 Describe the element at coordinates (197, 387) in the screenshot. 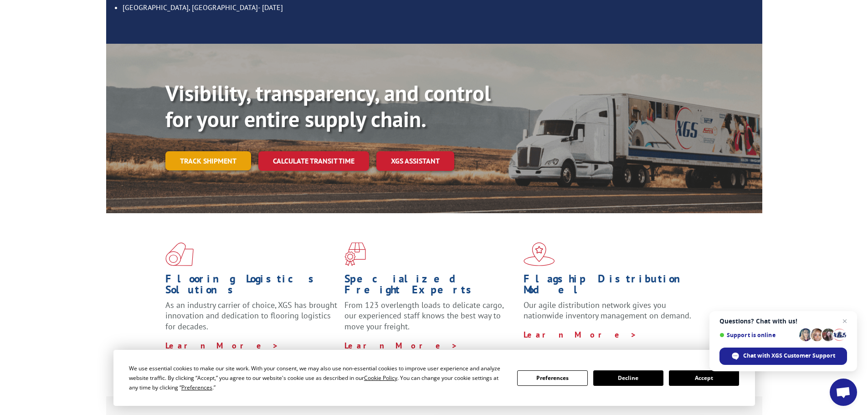

I see `span: Preferences` at that location.